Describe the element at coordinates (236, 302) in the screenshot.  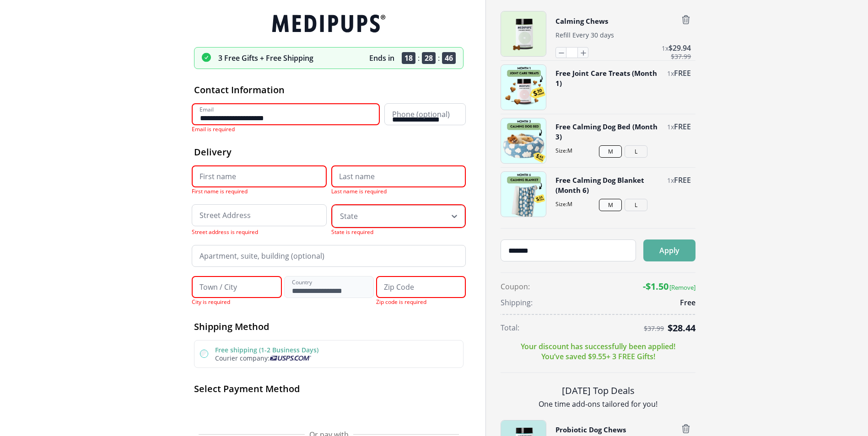
I see `span: City is required` at that location.